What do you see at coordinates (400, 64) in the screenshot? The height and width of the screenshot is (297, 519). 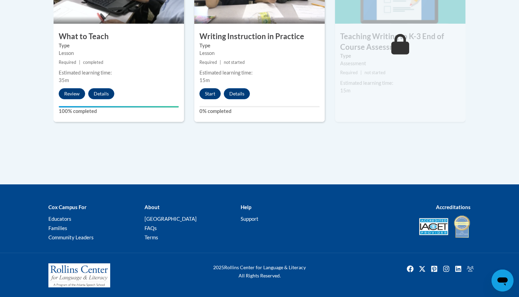 I see `div: Assessment` at bounding box center [400, 64].